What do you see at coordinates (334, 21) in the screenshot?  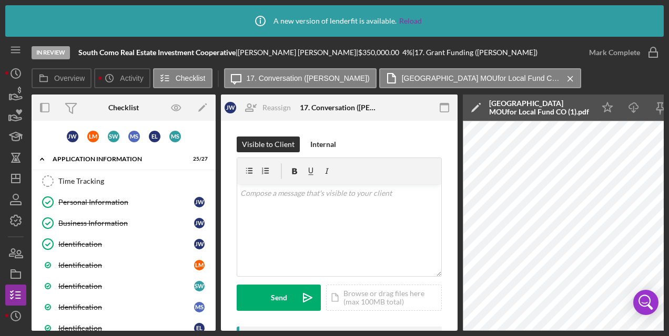 I see `div: A new version of lenderfit is available.` at bounding box center [334, 21].